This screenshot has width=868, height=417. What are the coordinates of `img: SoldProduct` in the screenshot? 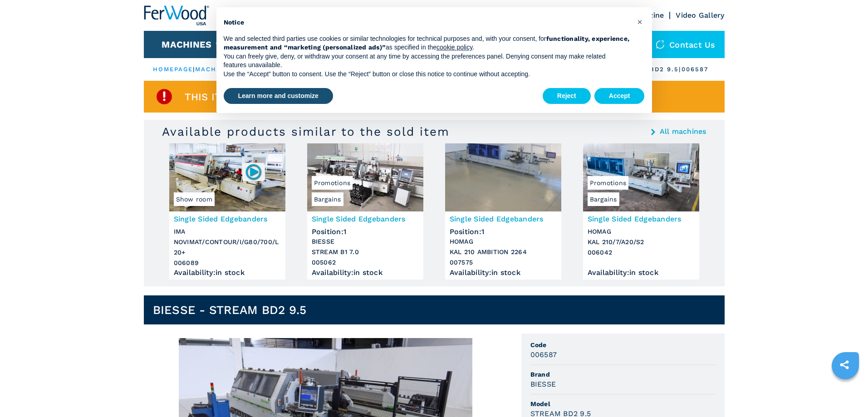 It's located at (164, 96).